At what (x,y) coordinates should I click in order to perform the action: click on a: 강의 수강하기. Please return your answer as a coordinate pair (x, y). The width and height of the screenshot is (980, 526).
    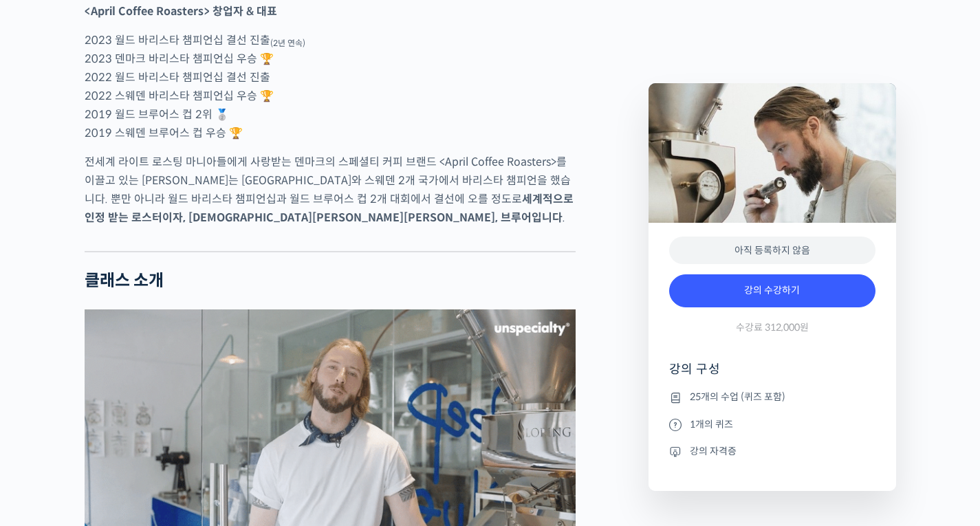
    Looking at the image, I should click on (772, 291).